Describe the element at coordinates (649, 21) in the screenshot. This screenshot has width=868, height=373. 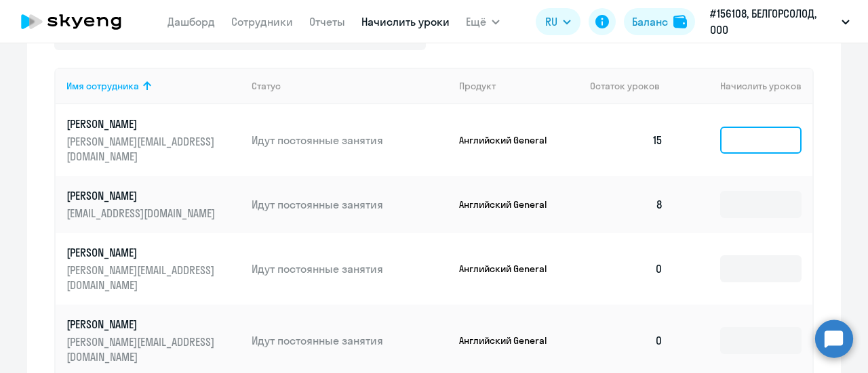
I see `div: Баланс` at that location.